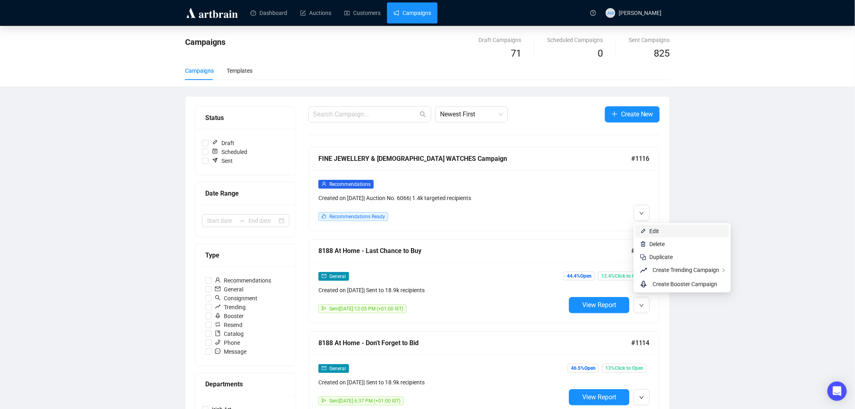 The image size is (855, 409). What do you see at coordinates (218, 333) in the screenshot?
I see `span: book` at bounding box center [218, 333].